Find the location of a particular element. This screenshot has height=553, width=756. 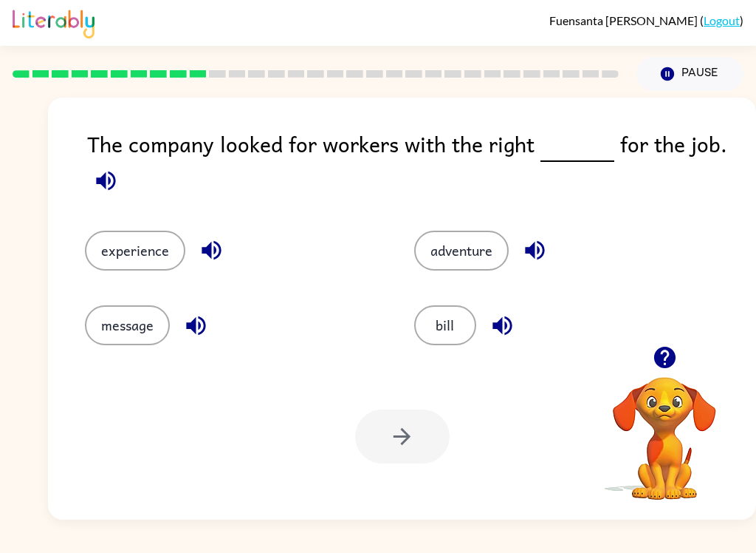

div: The company looked for workers with the right for the job. is located at coordinates (422, 164).